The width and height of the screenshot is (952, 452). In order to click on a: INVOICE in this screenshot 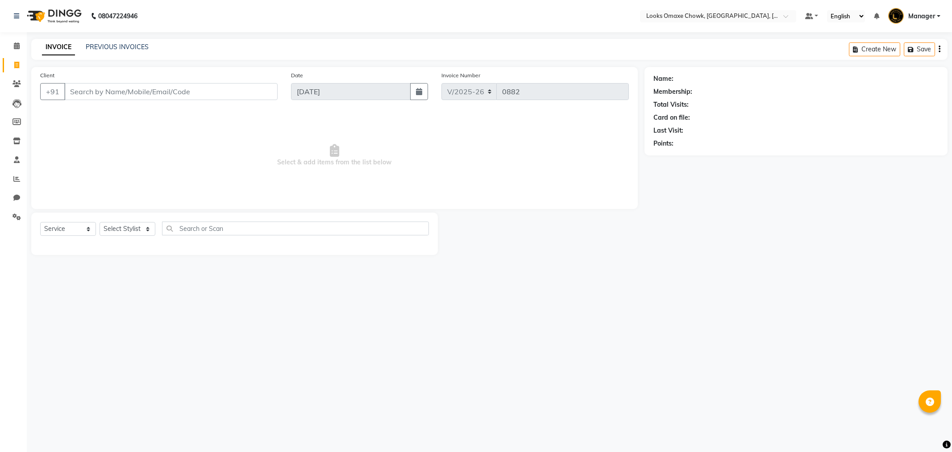, I will do `click(58, 47)`.